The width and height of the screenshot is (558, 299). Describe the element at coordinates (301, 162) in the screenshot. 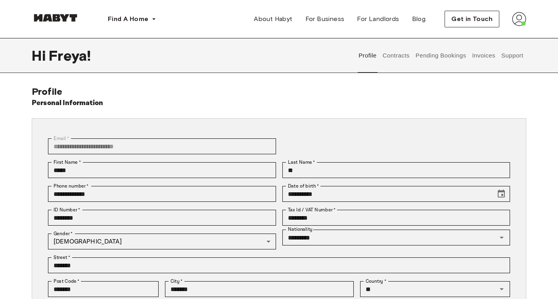

I see `label: Last Name` at that location.